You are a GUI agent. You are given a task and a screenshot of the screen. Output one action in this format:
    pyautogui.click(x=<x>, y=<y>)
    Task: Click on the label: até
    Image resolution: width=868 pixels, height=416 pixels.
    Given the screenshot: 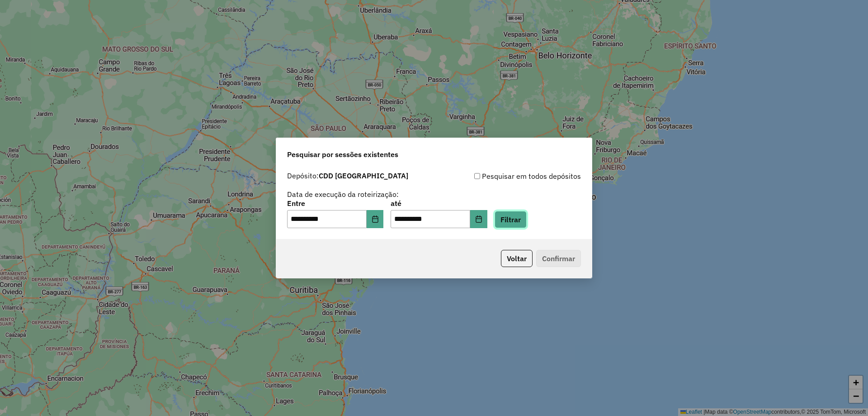 What is the action you would take?
    pyautogui.click(x=438, y=203)
    